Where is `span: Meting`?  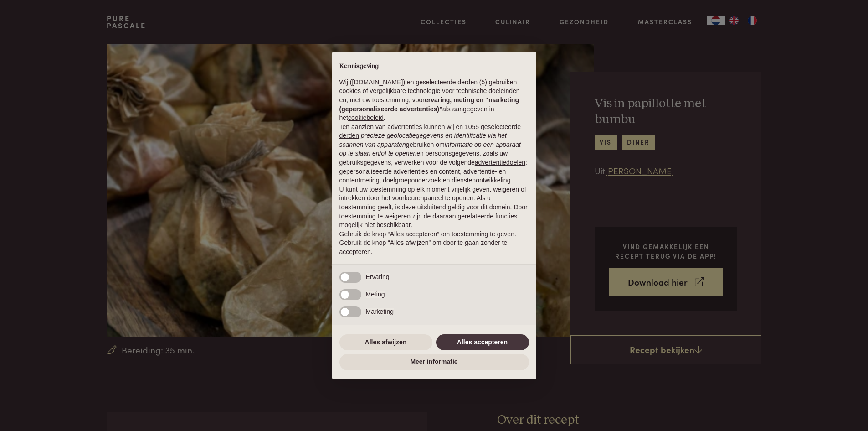
span: Meting is located at coordinates (376, 294).